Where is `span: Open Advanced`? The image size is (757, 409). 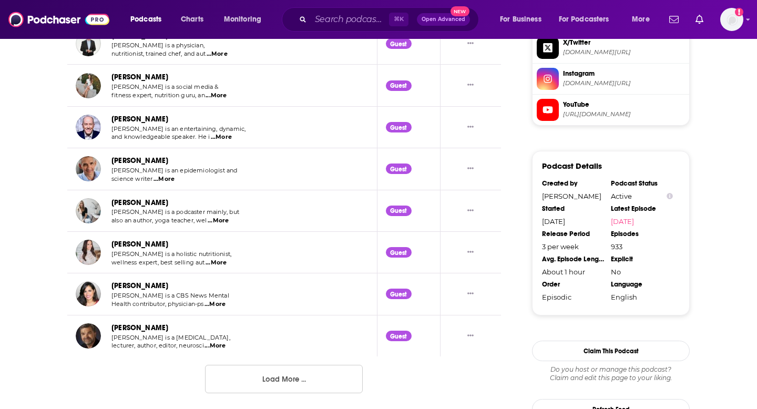
span: Open Advanced is located at coordinates (443, 19).